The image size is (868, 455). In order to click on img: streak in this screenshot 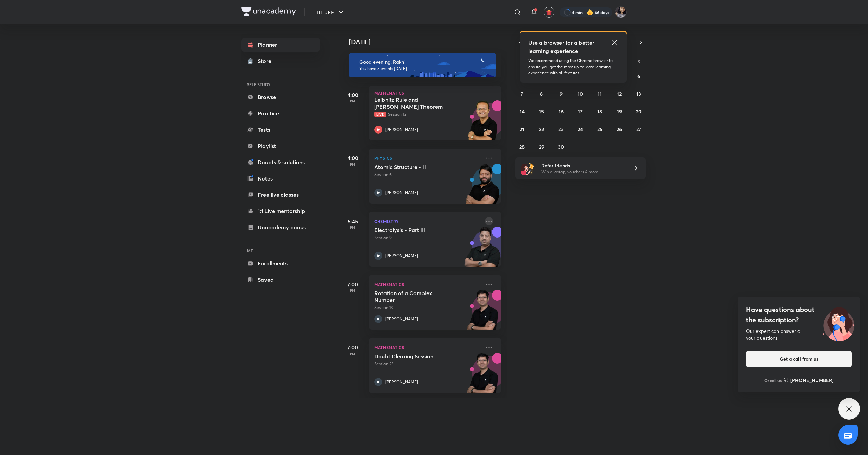, I will do `click(590, 12)`.